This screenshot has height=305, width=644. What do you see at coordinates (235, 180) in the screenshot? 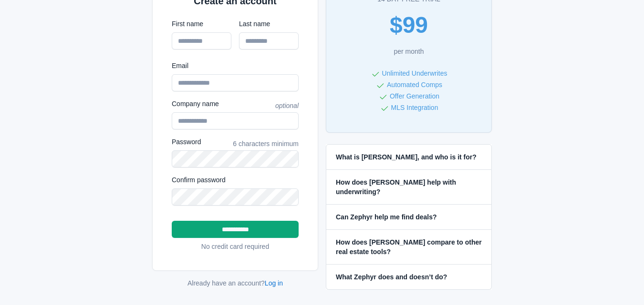
I see `label: Confirm password` at bounding box center [235, 180].